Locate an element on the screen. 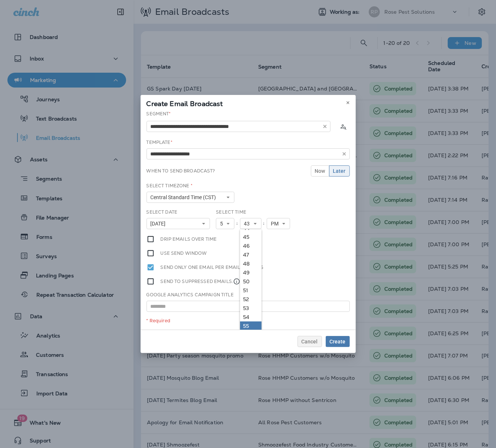  button: Now is located at coordinates (320, 171).